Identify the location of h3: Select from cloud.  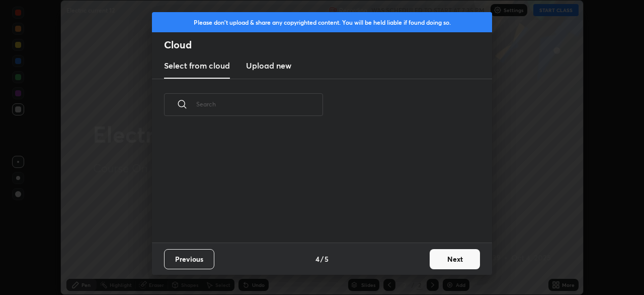
(197, 66).